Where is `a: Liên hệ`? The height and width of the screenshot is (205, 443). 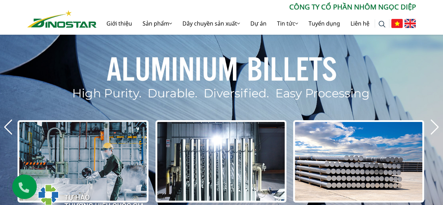 a: Liên hệ is located at coordinates (360, 23).